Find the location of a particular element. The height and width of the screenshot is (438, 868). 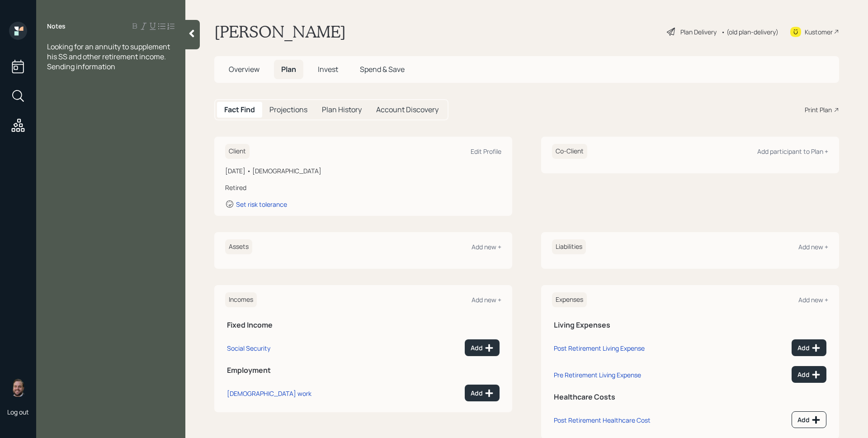

span: Plan is located at coordinates (289, 69).